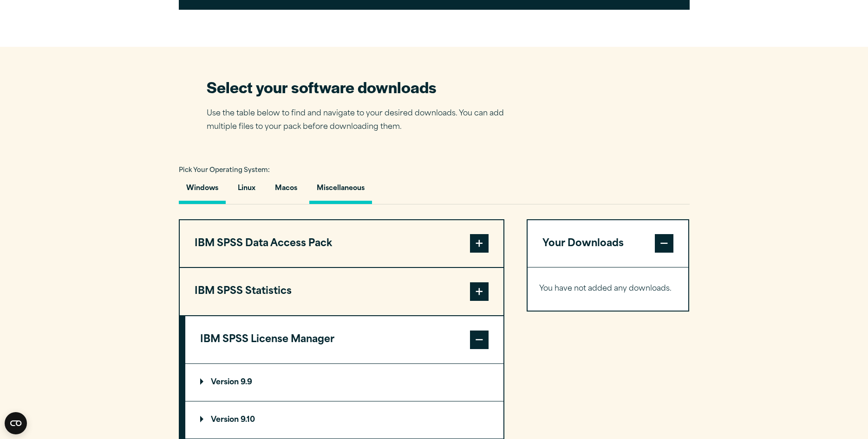  Describe the element at coordinates (226, 383) in the screenshot. I see `p: Version 9.9` at that location.